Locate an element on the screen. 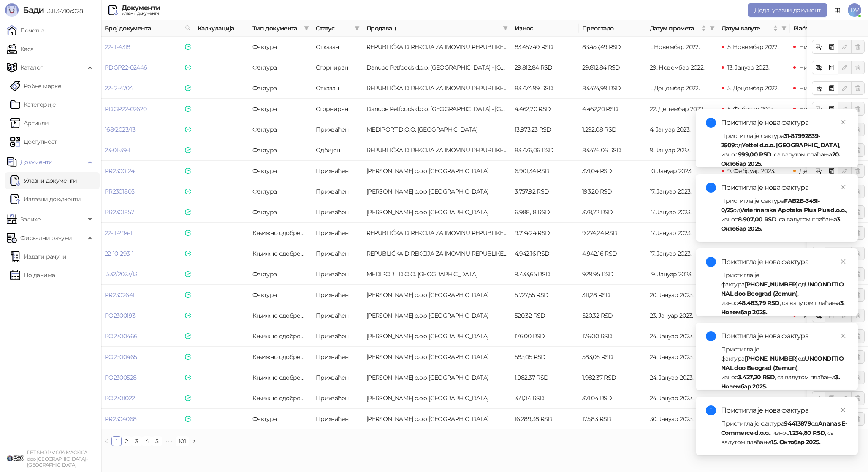 The height and width of the screenshot is (472, 868). td: 4.462,20 RSD is located at coordinates (545, 109).